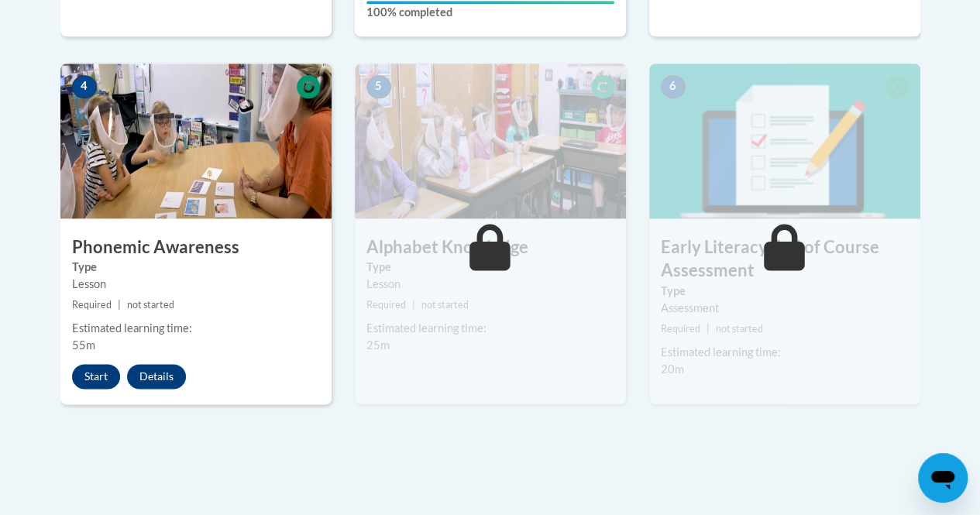 The width and height of the screenshot is (980, 515). What do you see at coordinates (673, 87) in the screenshot?
I see `span: 6` at bounding box center [673, 87].